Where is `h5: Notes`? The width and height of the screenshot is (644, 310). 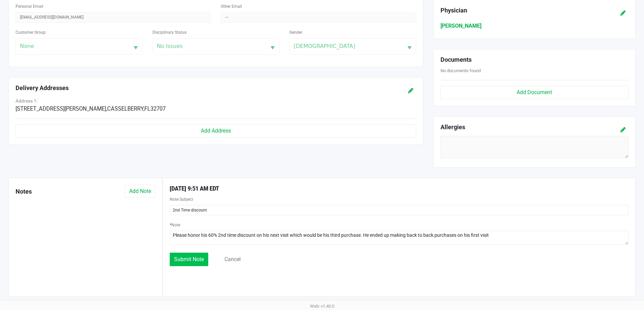
h5: Notes is located at coordinates (26, 192).